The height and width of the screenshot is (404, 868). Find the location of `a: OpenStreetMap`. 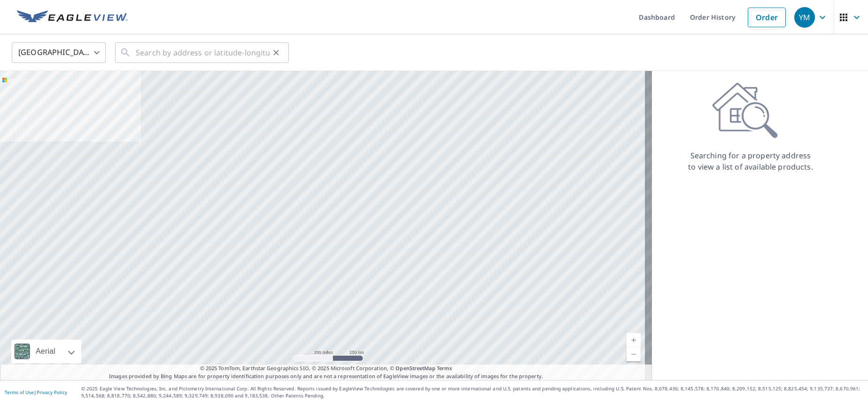

a: OpenStreetMap is located at coordinates (415, 367).